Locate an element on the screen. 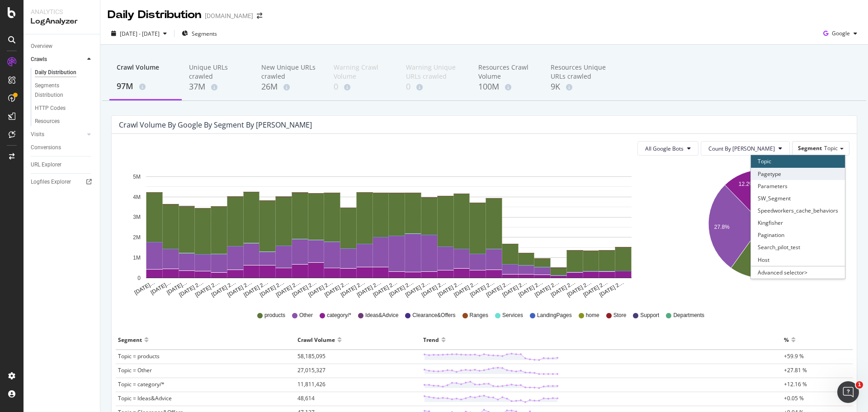 Image resolution: width=868 pixels, height=412 pixels. a: Overview is located at coordinates (62, 46).